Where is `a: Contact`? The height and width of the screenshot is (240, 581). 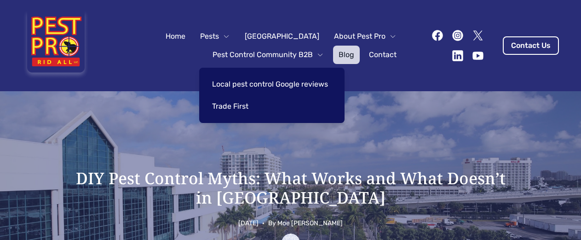 a: Contact is located at coordinates (383, 55).